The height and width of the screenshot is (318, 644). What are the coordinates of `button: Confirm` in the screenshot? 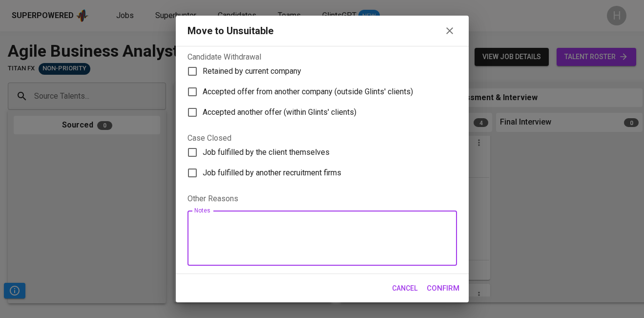 It's located at (443, 288).